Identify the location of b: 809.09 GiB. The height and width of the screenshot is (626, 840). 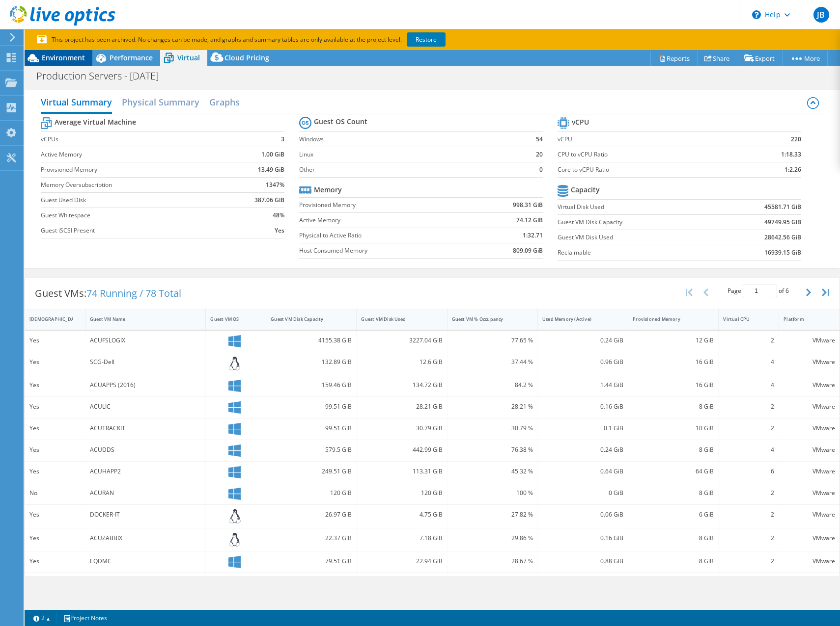
(528, 251).